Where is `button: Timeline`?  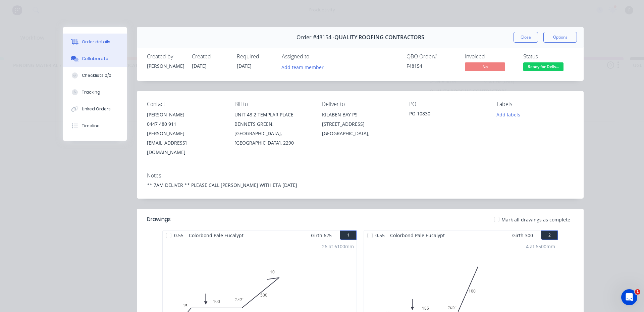 button: Timeline is located at coordinates (95, 125).